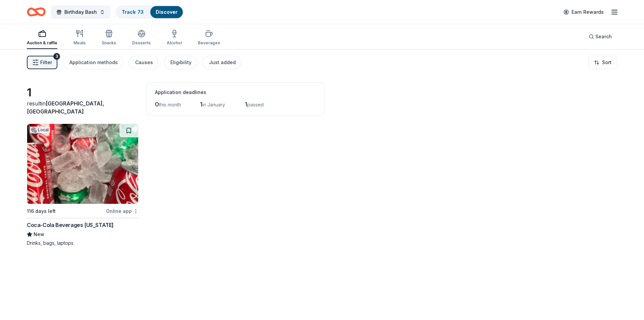 This screenshot has height=320, width=644. What do you see at coordinates (93, 62) in the screenshot?
I see `button: Application methods` at bounding box center [93, 62].